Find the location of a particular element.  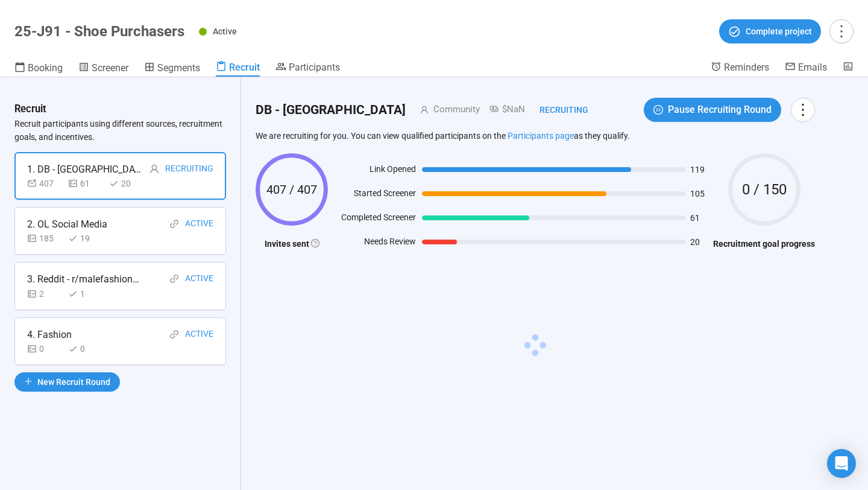

span: 61 is located at coordinates (699, 218).